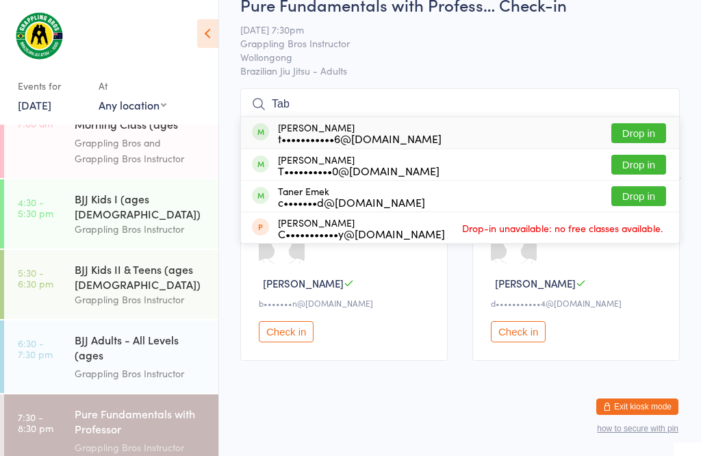  Describe the element at coordinates (51, 86) in the screenshot. I see `div: Events for` at that location.